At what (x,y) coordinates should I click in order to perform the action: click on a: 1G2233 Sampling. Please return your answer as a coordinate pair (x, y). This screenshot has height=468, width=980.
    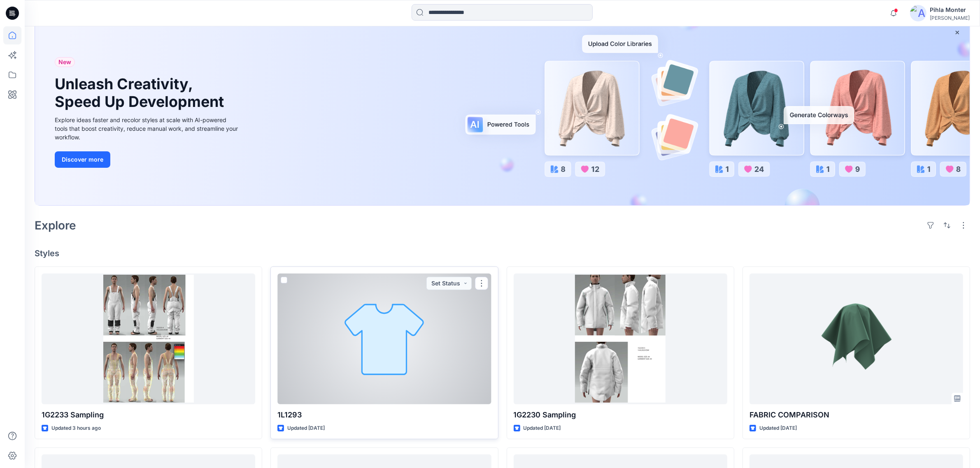
    Looking at the image, I should click on (148, 339).